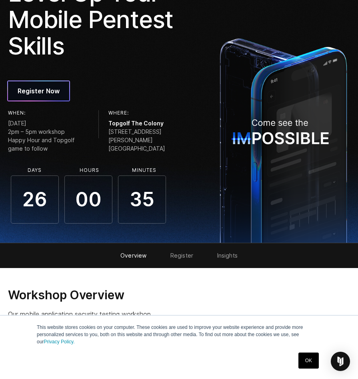 This screenshot has width=358, height=379. I want to click on span: 2pm – 5pm workshop Happy Hour and Topgolf game to follow, so click(48, 140).